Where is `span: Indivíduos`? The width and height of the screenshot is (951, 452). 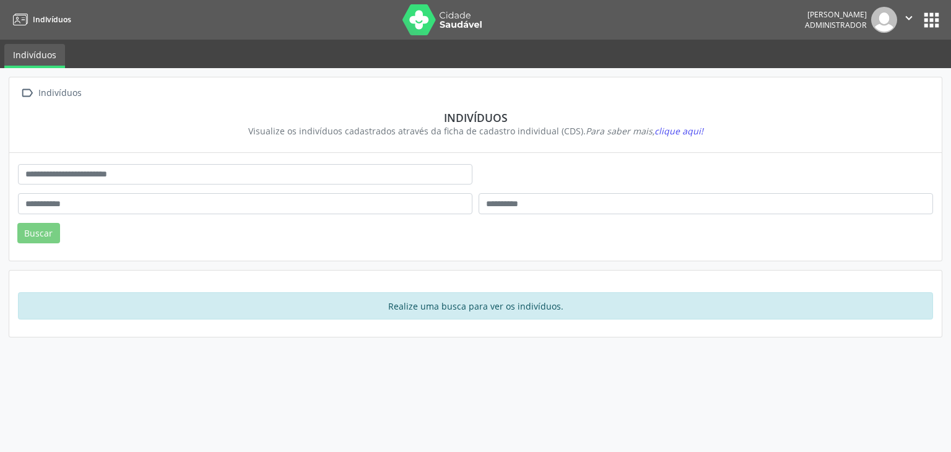
span: Indivíduos is located at coordinates (52, 19).